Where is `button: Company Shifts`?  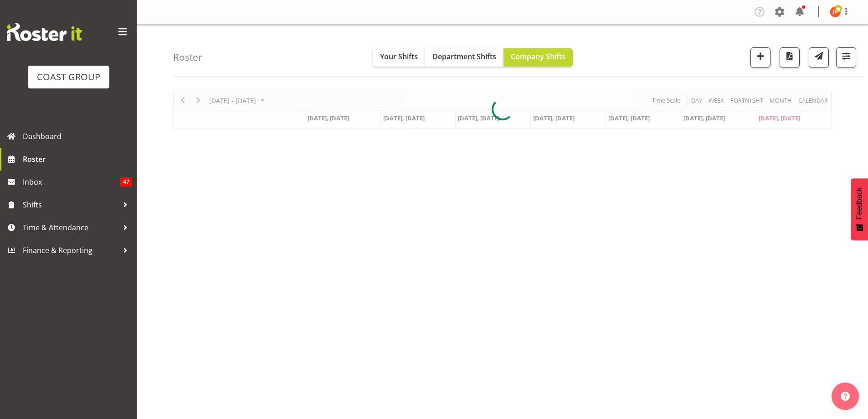
button: Company Shifts is located at coordinates (538, 57).